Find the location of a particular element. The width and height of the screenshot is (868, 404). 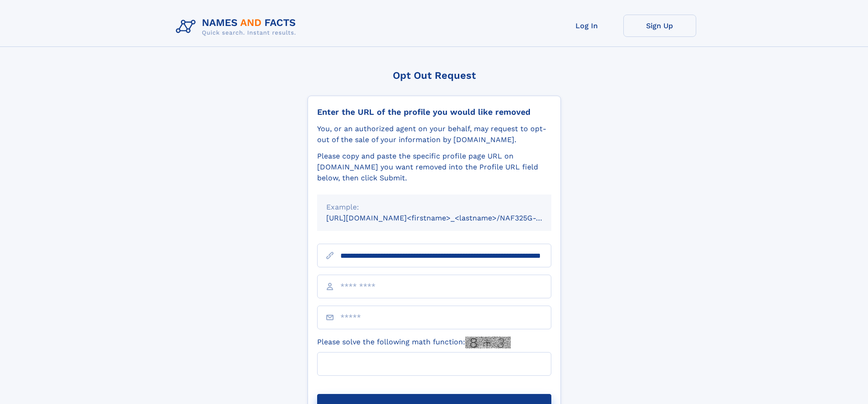

a: Sign Up is located at coordinates (659, 25).